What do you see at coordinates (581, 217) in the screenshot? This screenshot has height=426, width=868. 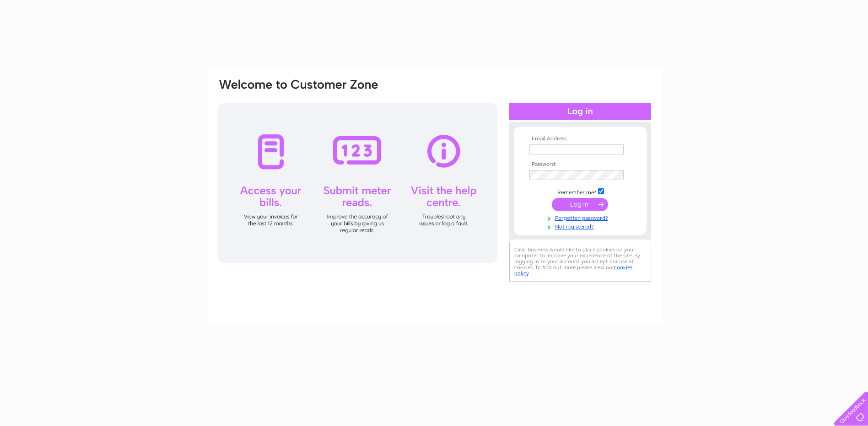 I see `a: Forgotten password?` at bounding box center [581, 217].